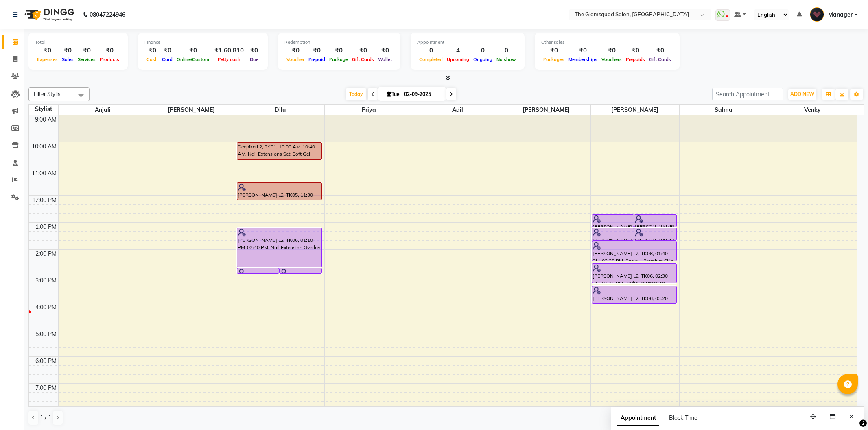 The image size is (868, 430). What do you see at coordinates (46, 281) in the screenshot?
I see `div: 3:00 PM` at bounding box center [46, 281].